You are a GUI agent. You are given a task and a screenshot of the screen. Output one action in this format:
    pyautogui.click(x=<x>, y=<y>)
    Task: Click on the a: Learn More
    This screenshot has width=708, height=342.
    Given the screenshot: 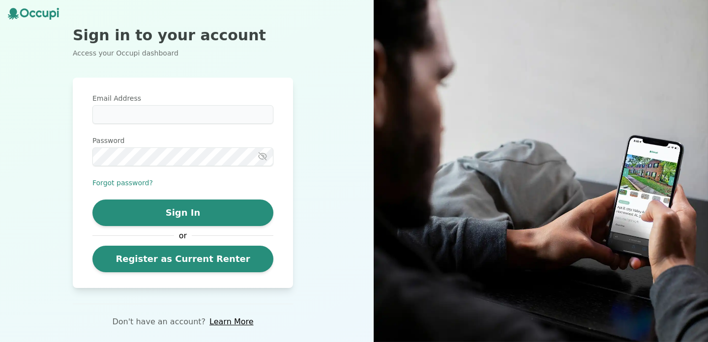 What is the action you would take?
    pyautogui.click(x=231, y=322)
    